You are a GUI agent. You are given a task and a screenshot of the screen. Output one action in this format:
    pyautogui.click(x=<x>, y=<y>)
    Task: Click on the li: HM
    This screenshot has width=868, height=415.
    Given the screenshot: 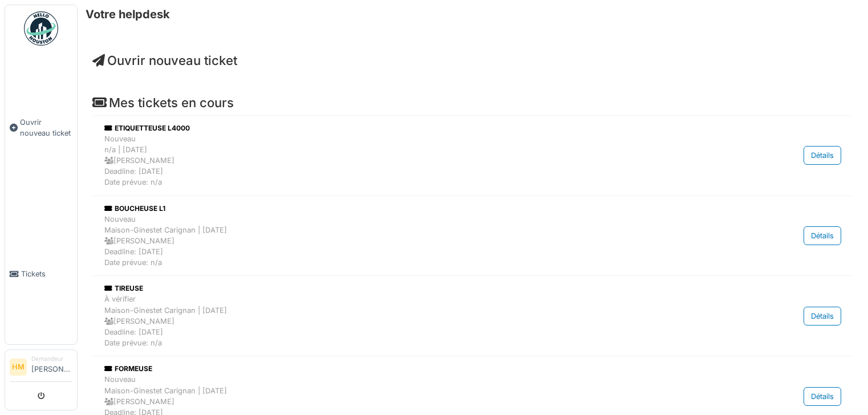 What is the action you would take?
    pyautogui.click(x=18, y=367)
    